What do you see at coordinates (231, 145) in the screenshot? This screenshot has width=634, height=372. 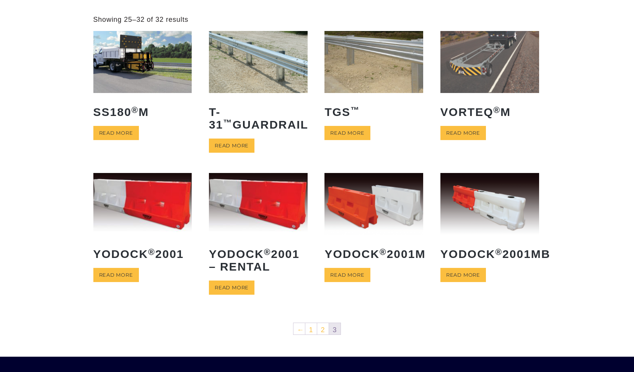 I see `a: Read more about “T-31™ Guardrail”` at bounding box center [231, 145].